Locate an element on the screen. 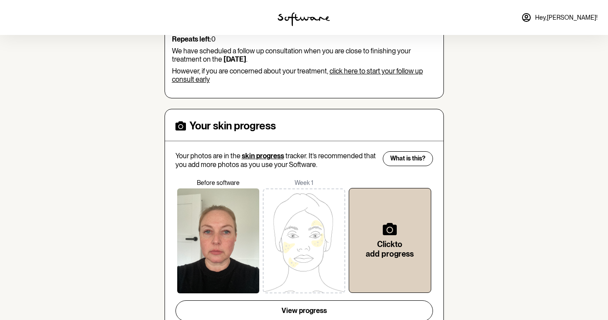 This screenshot has width=608, height=320. span: skin progress is located at coordinates (263, 155).